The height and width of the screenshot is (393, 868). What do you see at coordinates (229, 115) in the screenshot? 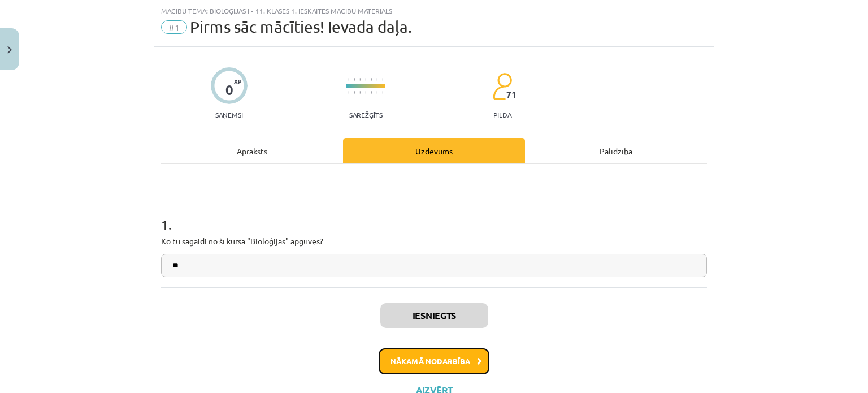
I see `p: Saņemsi` at bounding box center [229, 115].